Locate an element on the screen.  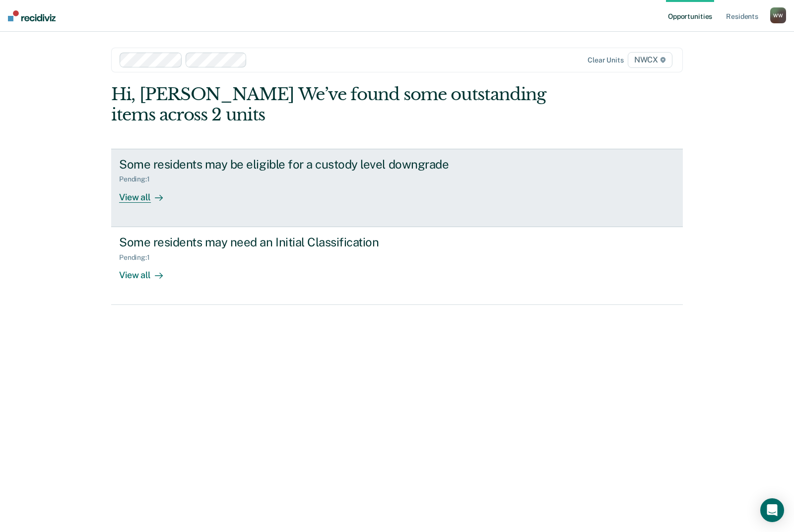
div: W W is located at coordinates (778, 15).